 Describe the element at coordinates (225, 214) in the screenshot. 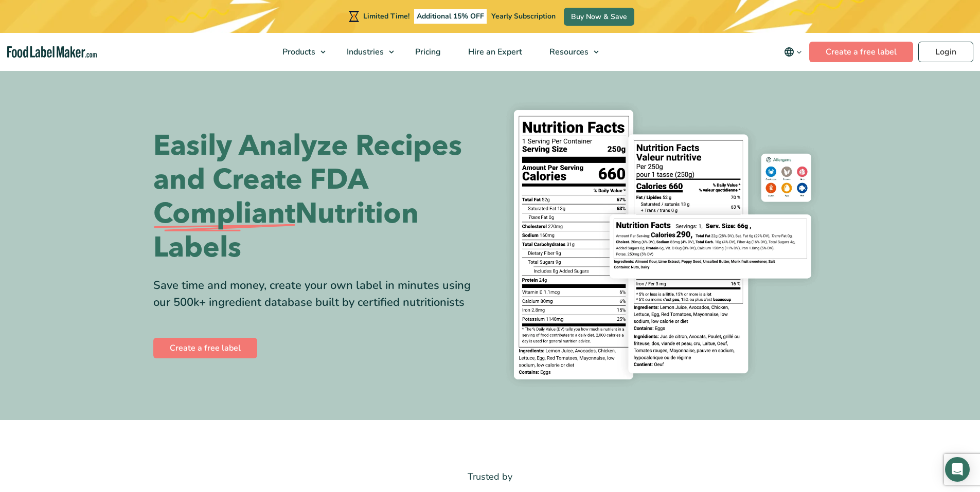

I see `span: Compliant` at that location.